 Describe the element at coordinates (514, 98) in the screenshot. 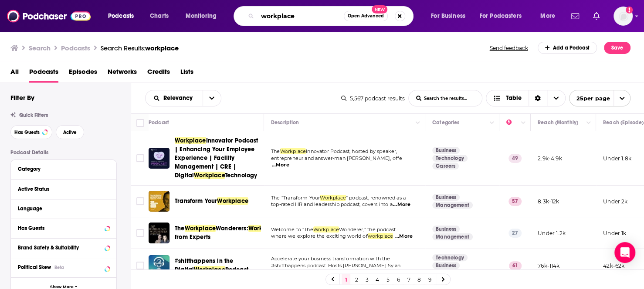

I see `span: Table` at that location.